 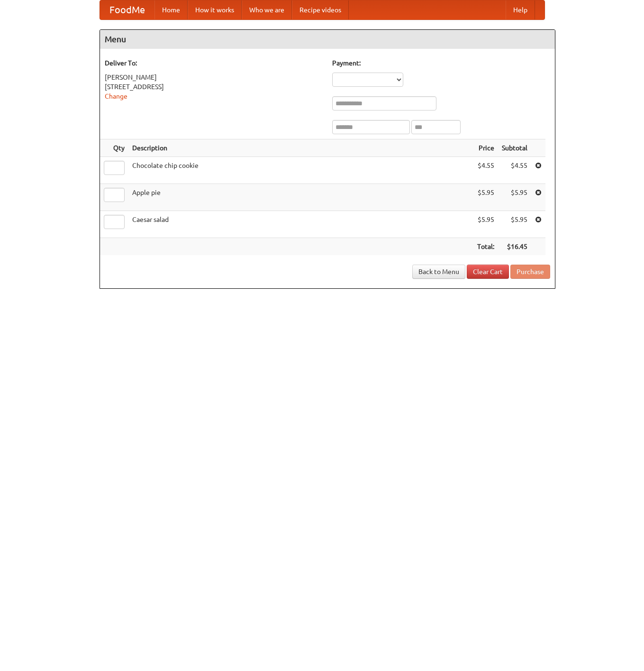 I want to click on a: Help, so click(x=520, y=10).